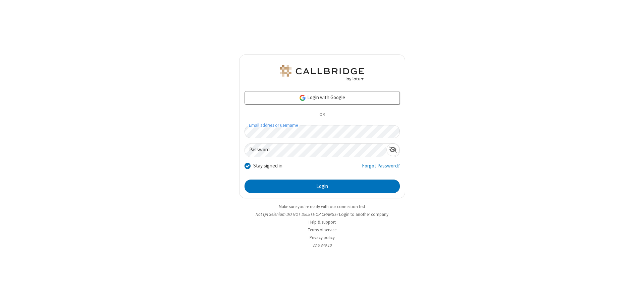 The width and height of the screenshot is (644, 308). I want to click on label: Stay signed in, so click(268, 166).